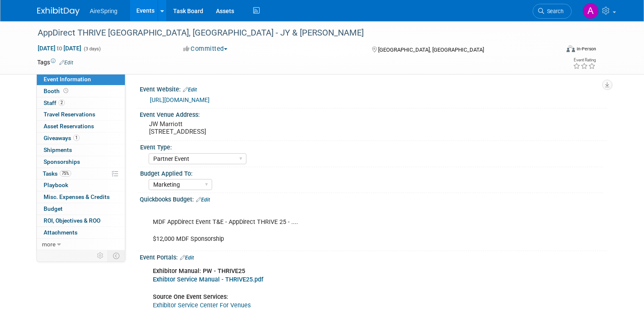 The height and width of the screenshot is (309, 644). I want to click on span: Playbook, so click(56, 185).